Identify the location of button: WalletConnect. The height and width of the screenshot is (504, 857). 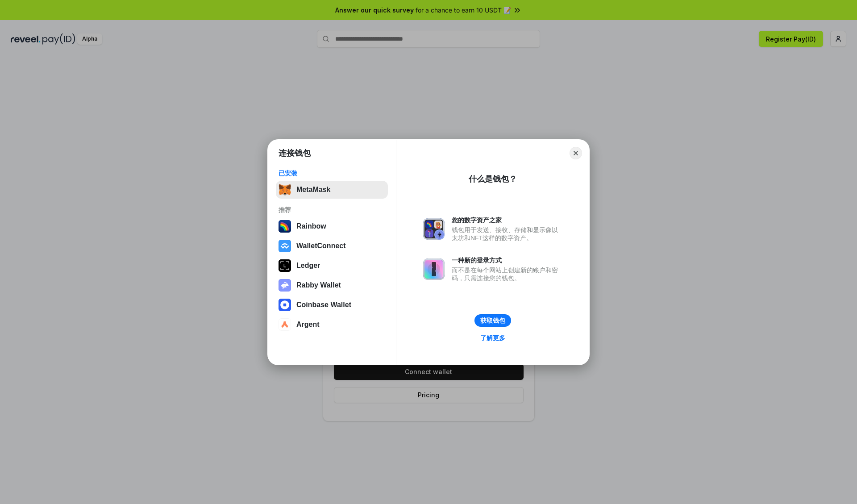
(332, 246).